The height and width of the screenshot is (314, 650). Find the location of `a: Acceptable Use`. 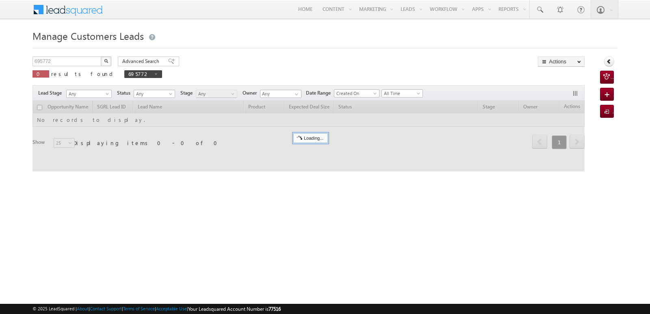

a: Acceptable Use is located at coordinates (171, 308).